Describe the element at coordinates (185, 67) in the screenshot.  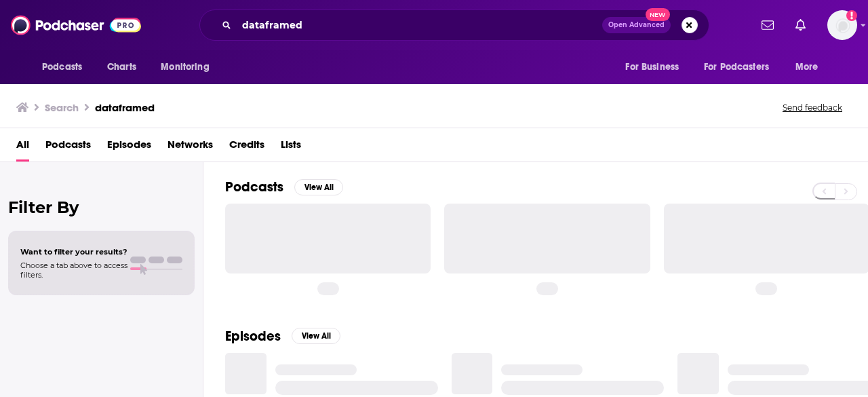
I see `span: Monitoring` at that location.